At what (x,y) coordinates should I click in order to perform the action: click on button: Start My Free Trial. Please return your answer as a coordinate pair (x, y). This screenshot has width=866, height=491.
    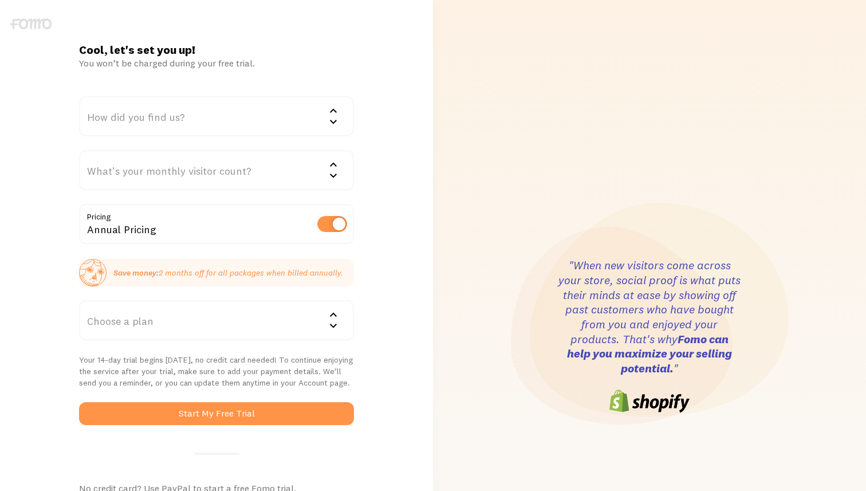
    Looking at the image, I should click on (217, 414).